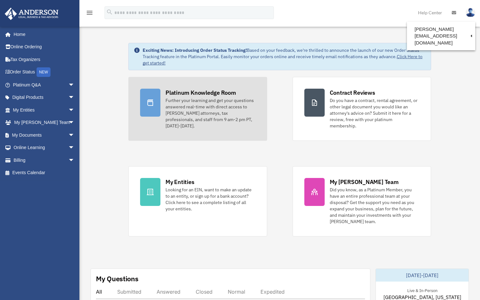 Image resolution: width=480 pixels, height=300 pixels. I want to click on a: Order StatusNEW, so click(44, 72).